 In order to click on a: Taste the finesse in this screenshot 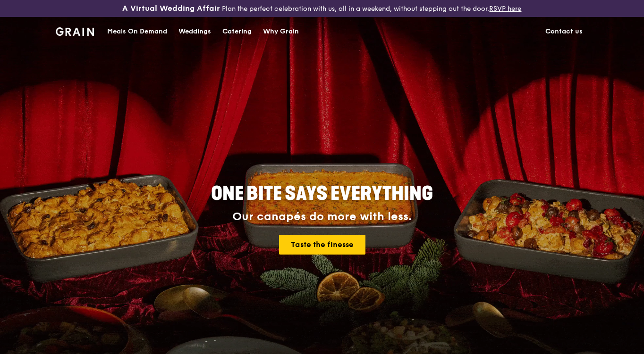, I will do `click(322, 245)`.